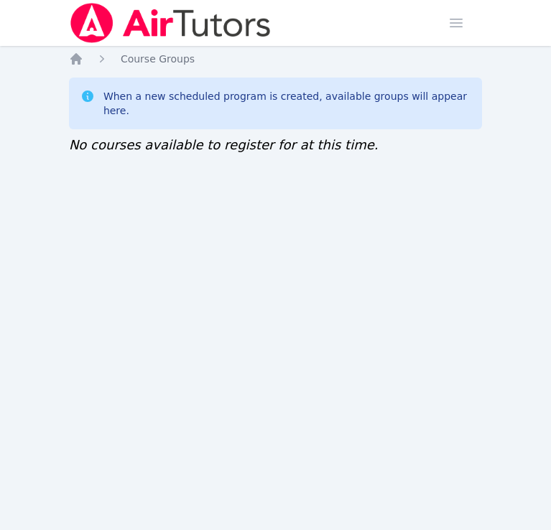 Image resolution: width=551 pixels, height=530 pixels. What do you see at coordinates (157, 59) in the screenshot?
I see `a: Course Groups` at bounding box center [157, 59].